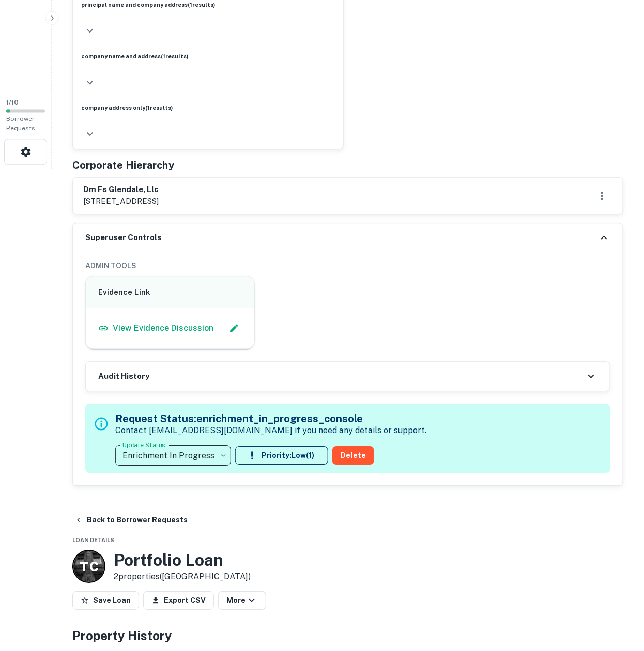 This screenshot has height=651, width=644. Describe the element at coordinates (123, 377) in the screenshot. I see `h6: Audit History` at that location.